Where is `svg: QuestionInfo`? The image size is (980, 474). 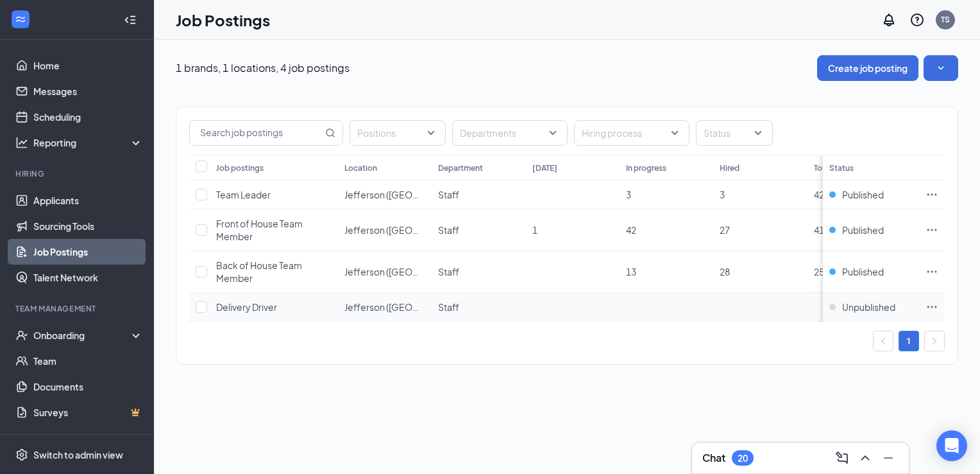 svg: QuestionInfo is located at coordinates (918, 20).